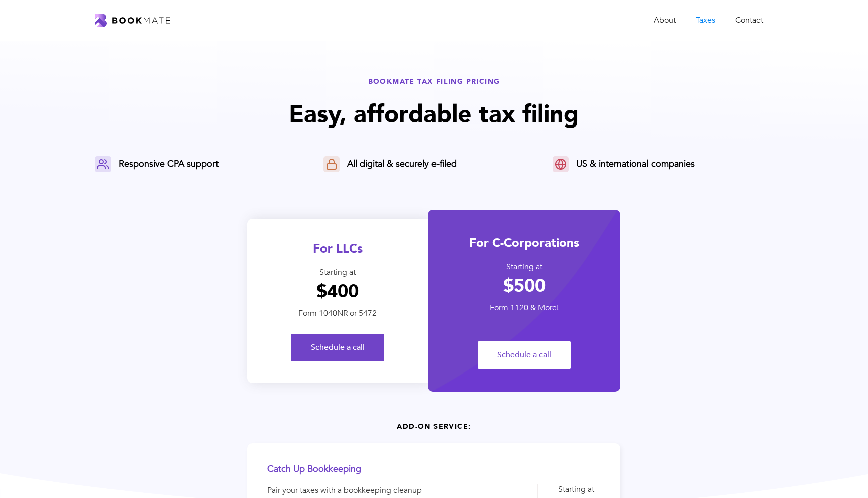  What do you see at coordinates (402, 164) in the screenshot?
I see `div: All digital & securely e-filed` at bounding box center [402, 164].